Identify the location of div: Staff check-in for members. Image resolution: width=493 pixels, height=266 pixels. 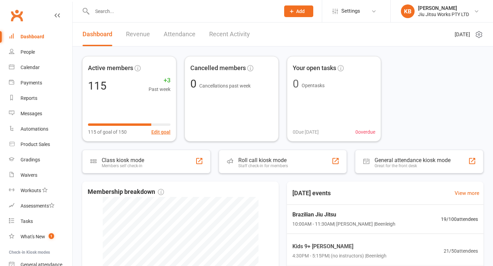
(263, 166).